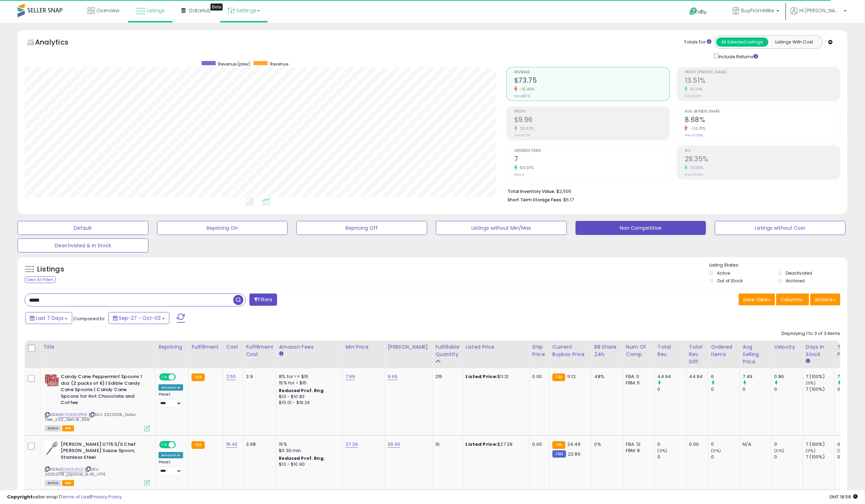 This screenshot has width=865, height=504. I want to click on div: Current Buybox Price, so click(571, 351).